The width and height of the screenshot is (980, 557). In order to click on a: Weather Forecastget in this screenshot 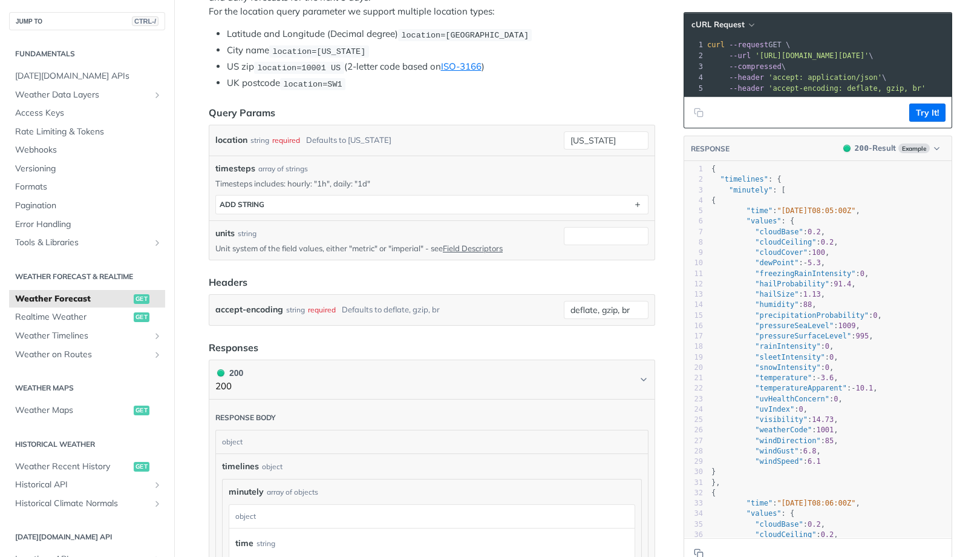, I will do `click(87, 299)`.